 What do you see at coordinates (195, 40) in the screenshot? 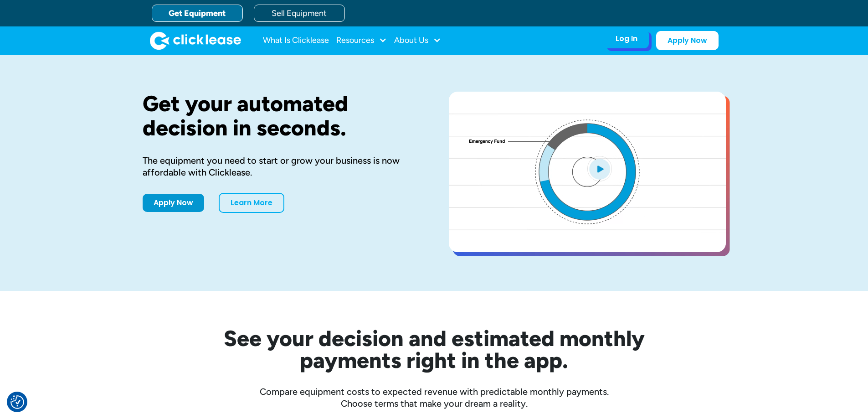
I see `a: home` at bounding box center [195, 40].